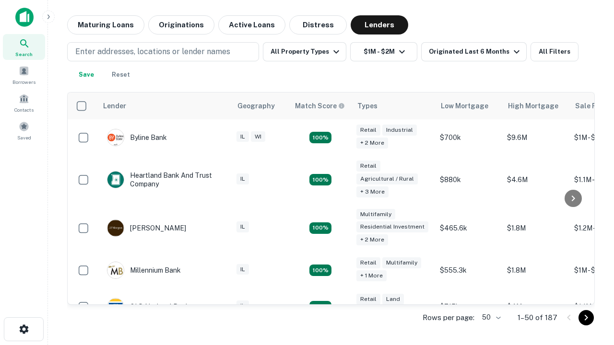 This screenshot has width=614, height=345. Describe the element at coordinates (24, 130) in the screenshot. I see `a: Saved` at that location.